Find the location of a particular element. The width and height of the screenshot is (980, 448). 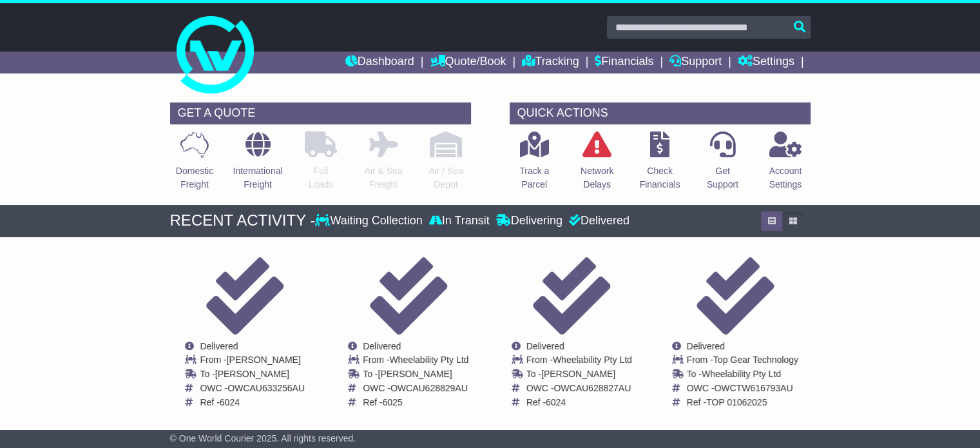

p: Air / Sea Depot is located at coordinates (446, 178).